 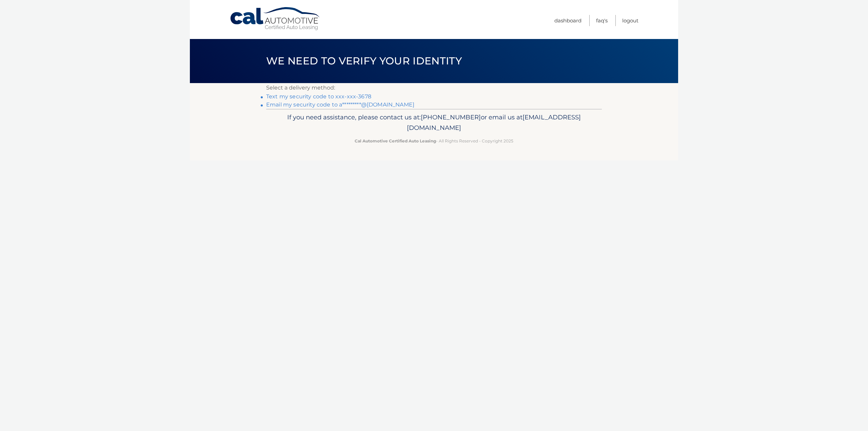 What do you see at coordinates (434, 122) in the screenshot?
I see `p: If you need assistance, please contact us at: or email us at` at bounding box center [434, 122].